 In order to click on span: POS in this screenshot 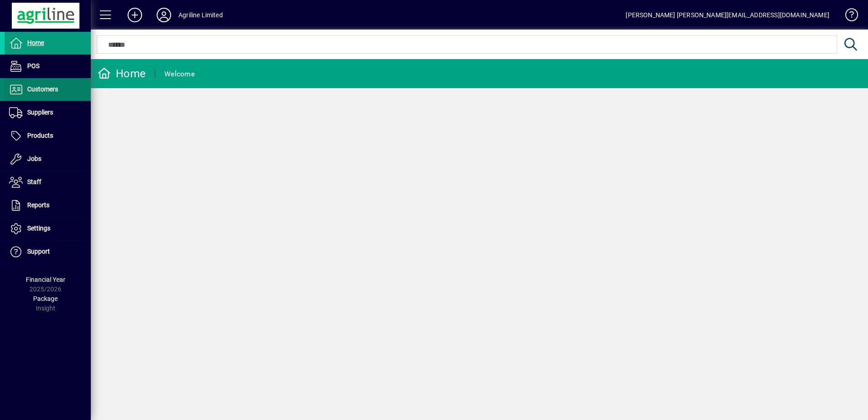, I will do `click(33, 66)`.